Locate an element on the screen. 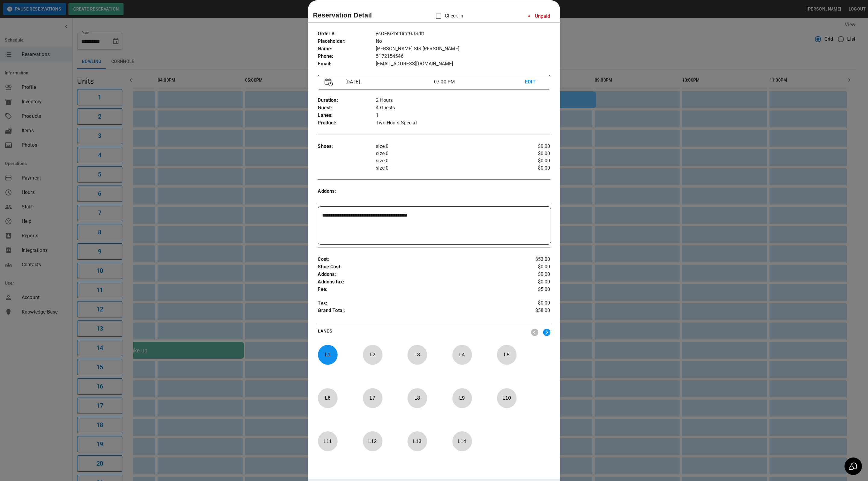  p: No is located at coordinates (463, 41).